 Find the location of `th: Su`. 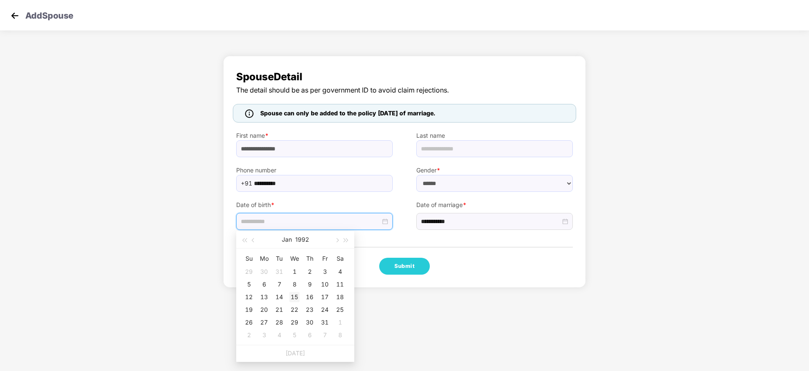

th: Su is located at coordinates (249, 258).